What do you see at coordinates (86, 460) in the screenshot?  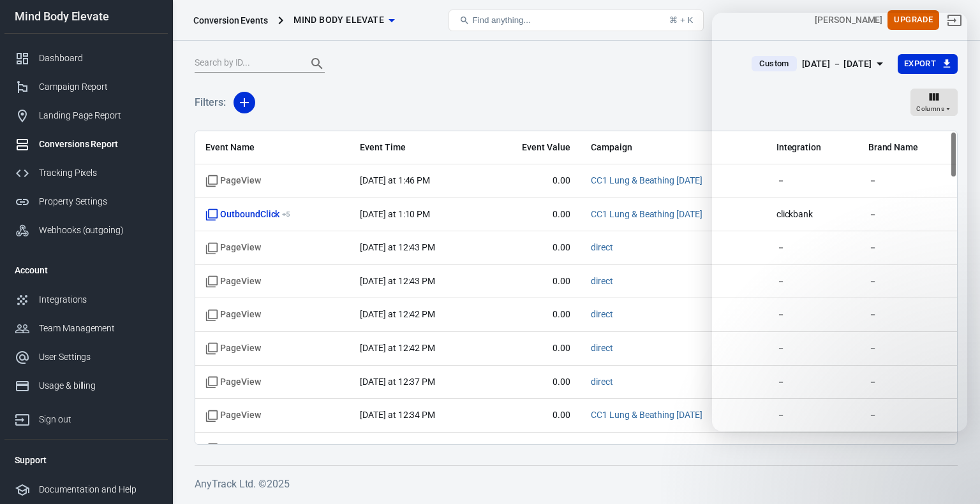 I see `li: Support` at bounding box center [86, 460].